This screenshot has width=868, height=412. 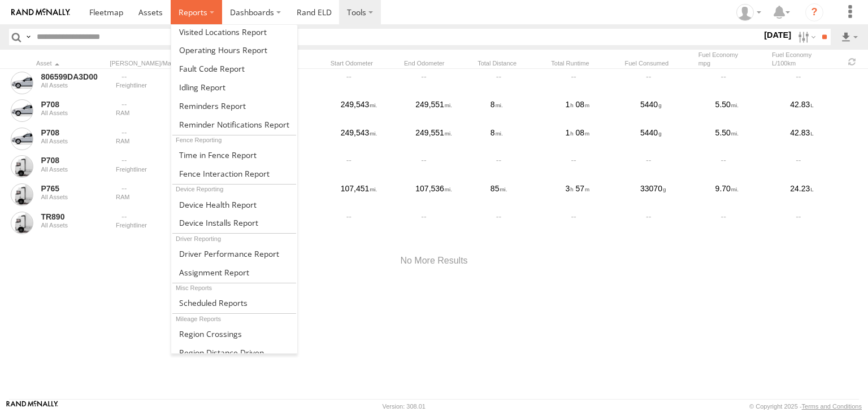 What do you see at coordinates (374, 194) in the screenshot?
I see `div: 107,451` at bounding box center [374, 194].